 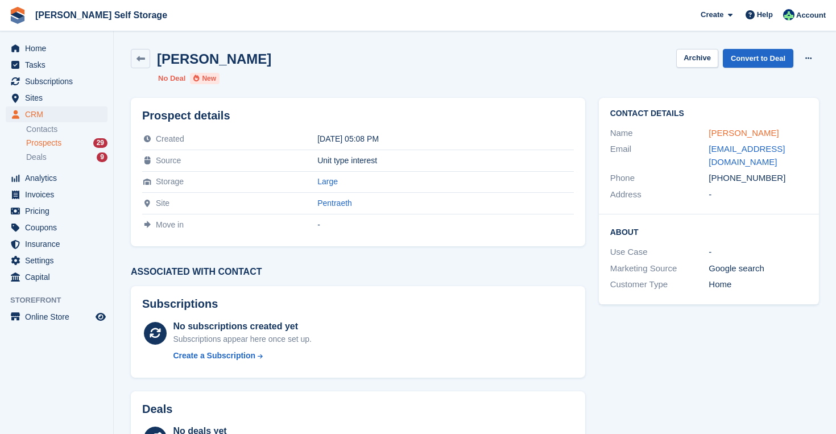 I want to click on div: No subscriptions created yet, so click(x=242, y=326).